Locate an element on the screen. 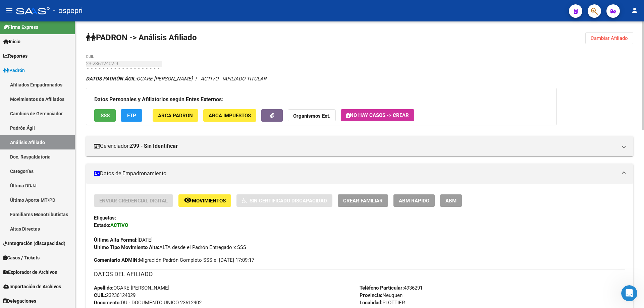  mat-panel-title: Gerenciador: is located at coordinates (355, 146).